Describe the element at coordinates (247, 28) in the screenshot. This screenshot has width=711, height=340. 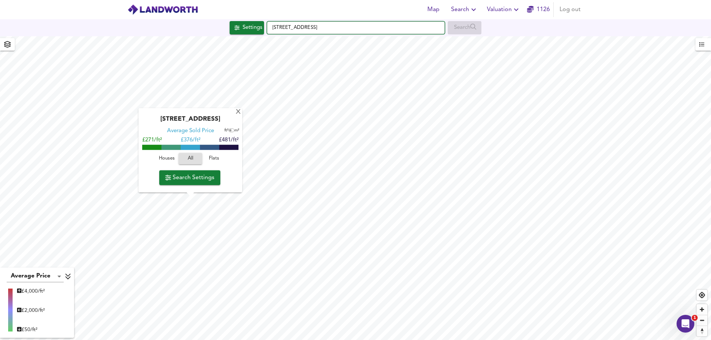
I see `button: Settings` at that location.